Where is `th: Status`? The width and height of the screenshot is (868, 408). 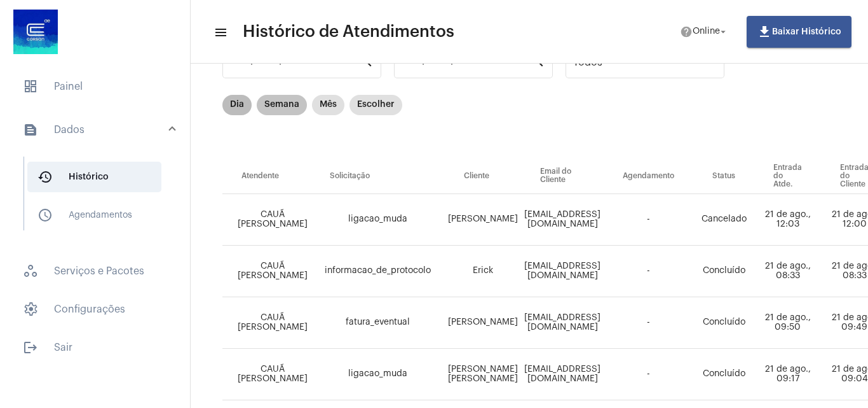 th: Status is located at coordinates (724, 176).